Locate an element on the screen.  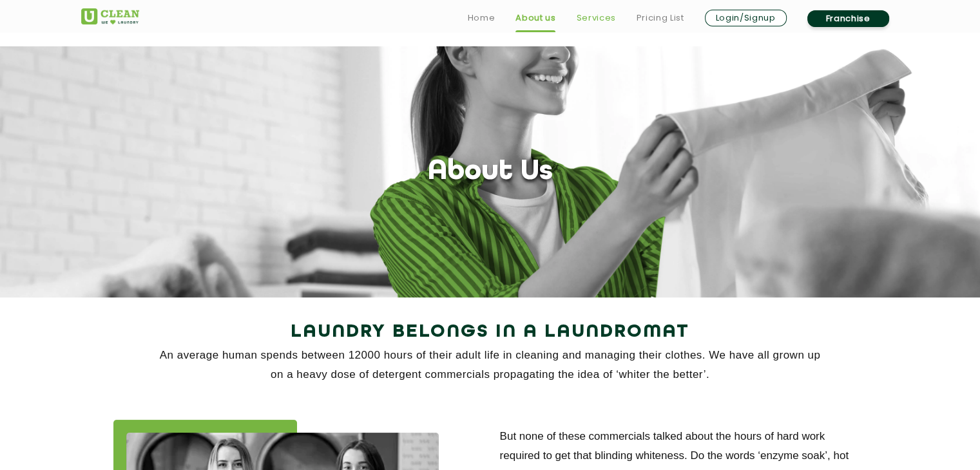
a: About us is located at coordinates (535, 18).